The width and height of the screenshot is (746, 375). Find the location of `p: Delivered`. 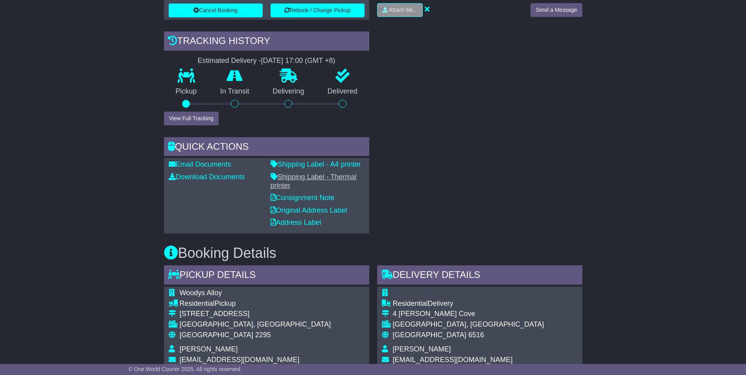

p: Delivered is located at coordinates (342, 92).